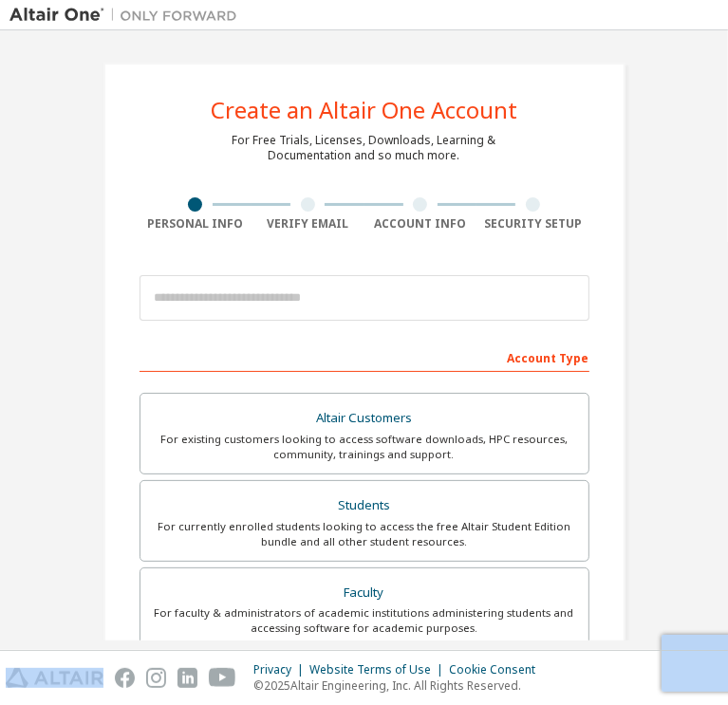 The image size is (728, 705). What do you see at coordinates (156, 678) in the screenshot?
I see `img: instagram.svg` at bounding box center [156, 678].